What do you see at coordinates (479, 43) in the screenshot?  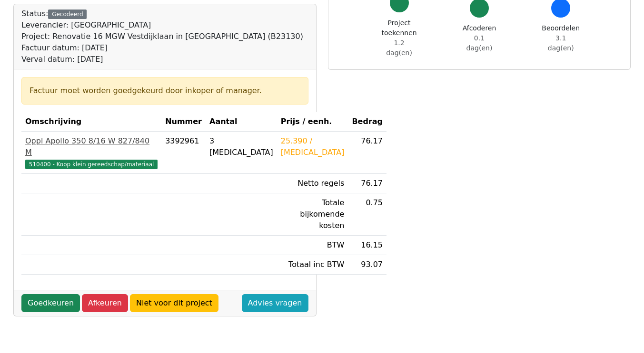 I see `span: 0.1 dag(en)` at bounding box center [479, 43].